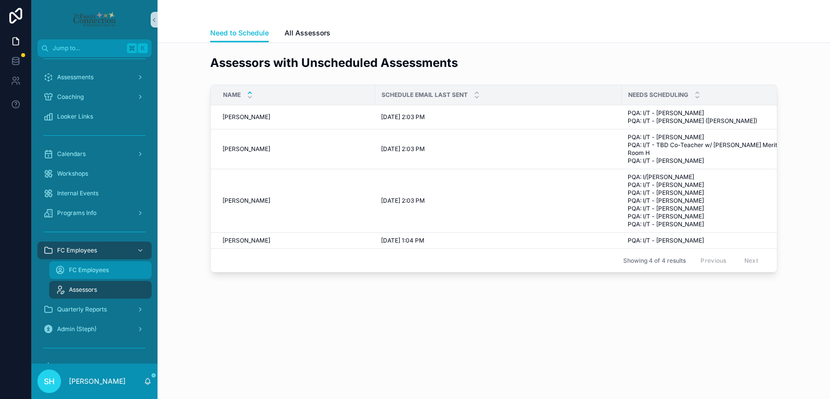 The width and height of the screenshot is (830, 399). I want to click on span: Calendars, so click(71, 154).